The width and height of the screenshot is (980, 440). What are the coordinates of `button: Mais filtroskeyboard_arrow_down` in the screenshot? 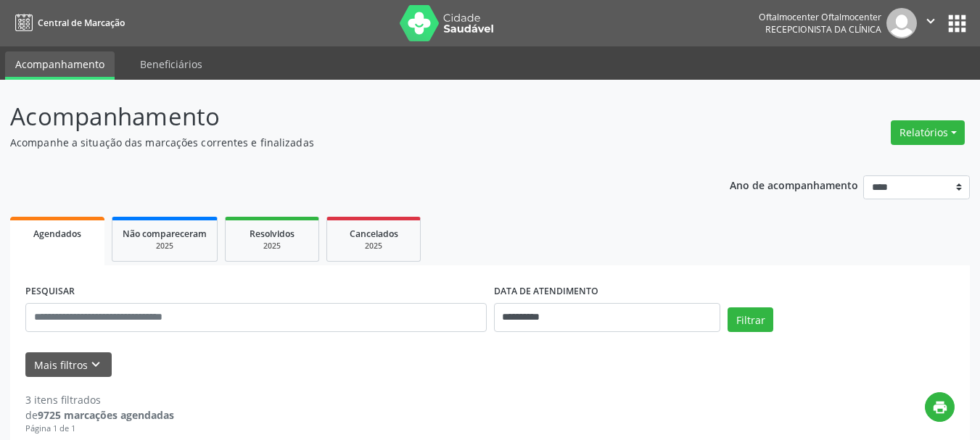 It's located at (68, 365).